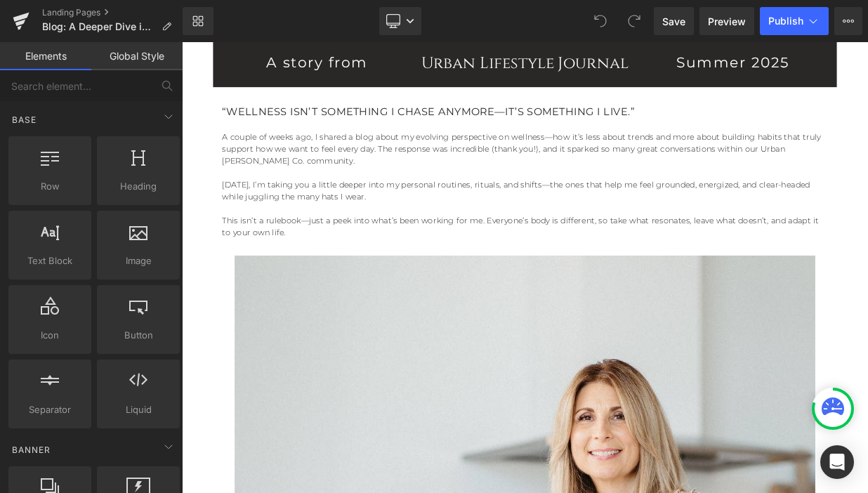 Image resolution: width=868 pixels, height=493 pixels. What do you see at coordinates (786, 21) in the screenshot?
I see `span: Publish` at bounding box center [786, 21].